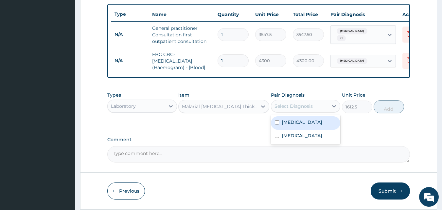 This screenshot has width=442, height=210. What do you see at coordinates (19, 41) in the screenshot?
I see `img: d_794563401_company_1708531726252_794563401` at bounding box center [19, 41].